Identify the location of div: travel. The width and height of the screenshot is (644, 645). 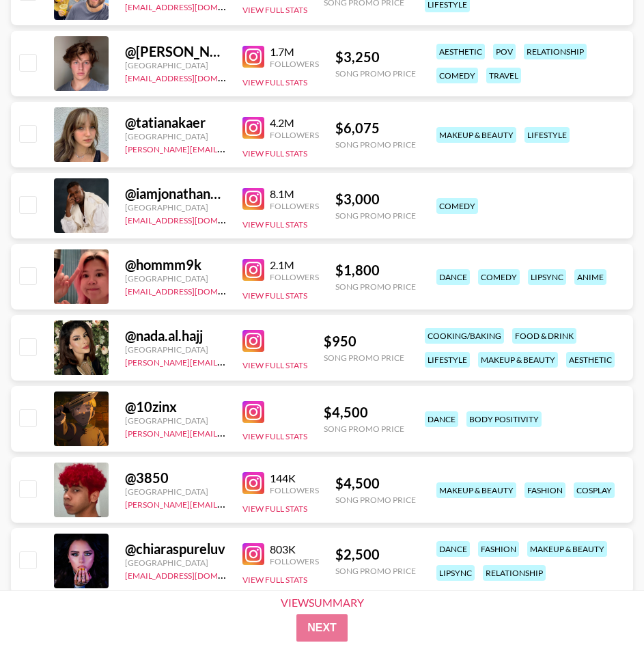
(503, 75).